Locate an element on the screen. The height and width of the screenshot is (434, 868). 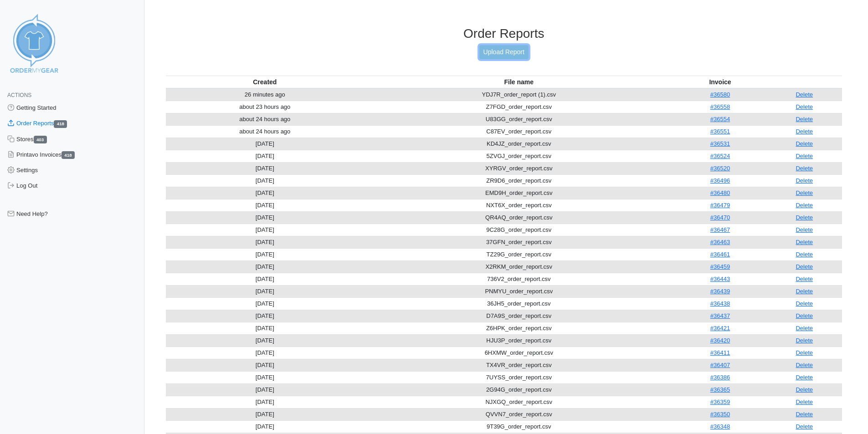
td: QVVN7_order_report.csv is located at coordinates (519, 414).